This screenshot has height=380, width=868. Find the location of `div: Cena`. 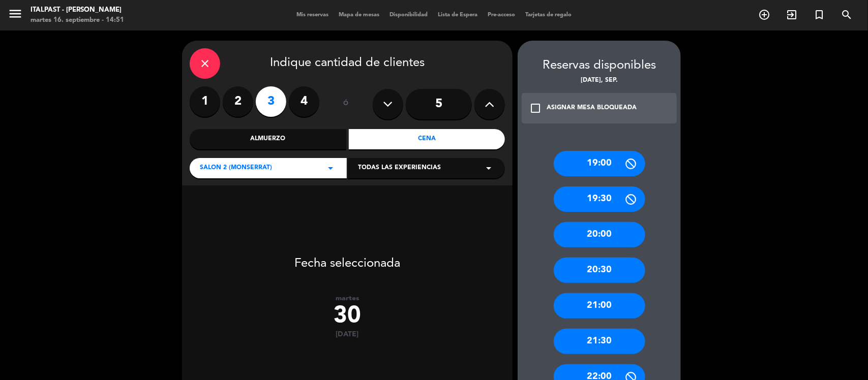

div: Cena is located at coordinates (427, 139).